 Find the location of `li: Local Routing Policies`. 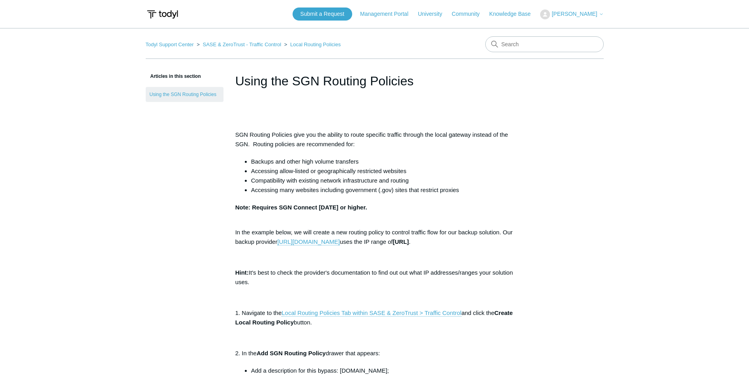

li: Local Routing Policies is located at coordinates (312, 44).